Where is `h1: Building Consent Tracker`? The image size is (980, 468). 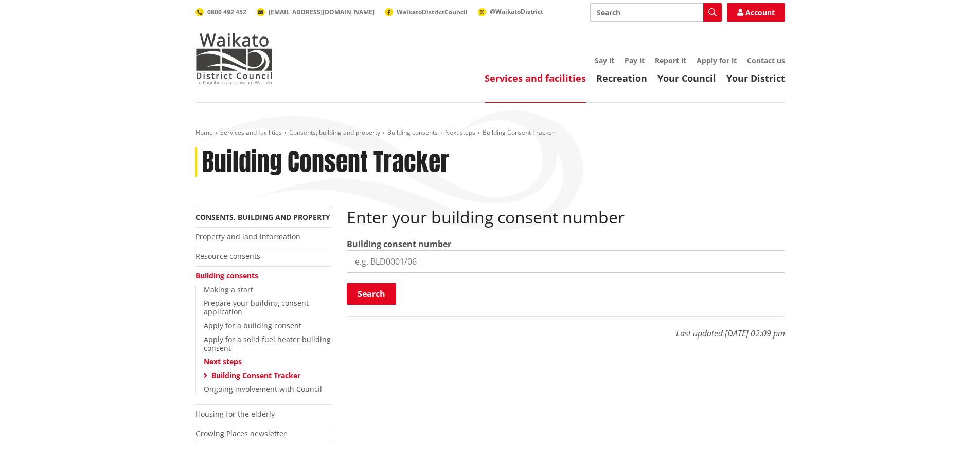 h1: Building Consent Tracker is located at coordinates (326, 162).